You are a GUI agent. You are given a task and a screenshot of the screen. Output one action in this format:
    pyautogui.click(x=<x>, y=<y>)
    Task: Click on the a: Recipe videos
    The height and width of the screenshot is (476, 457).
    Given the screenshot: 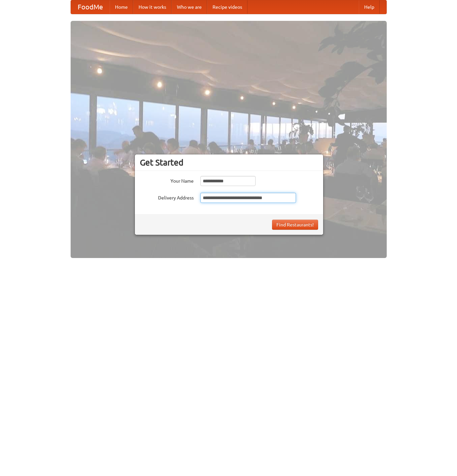 What is the action you would take?
    pyautogui.click(x=227, y=7)
    